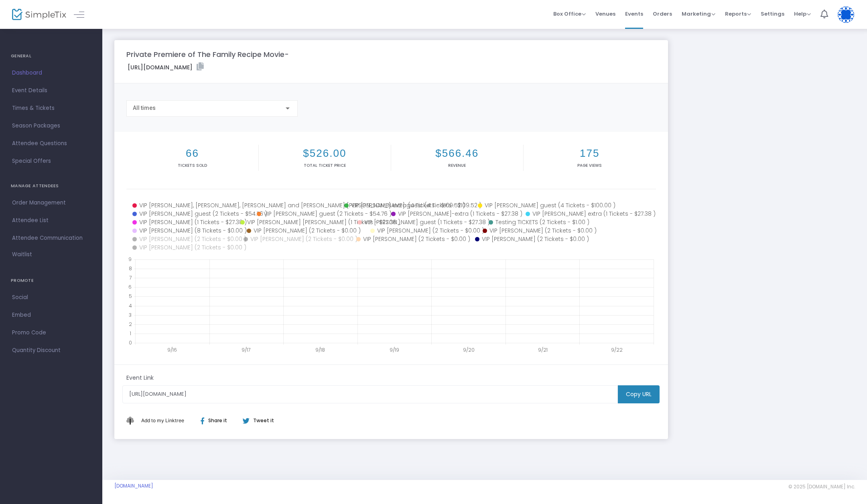 The height and width of the screenshot is (504, 867). I want to click on span: Orders, so click(662, 14).